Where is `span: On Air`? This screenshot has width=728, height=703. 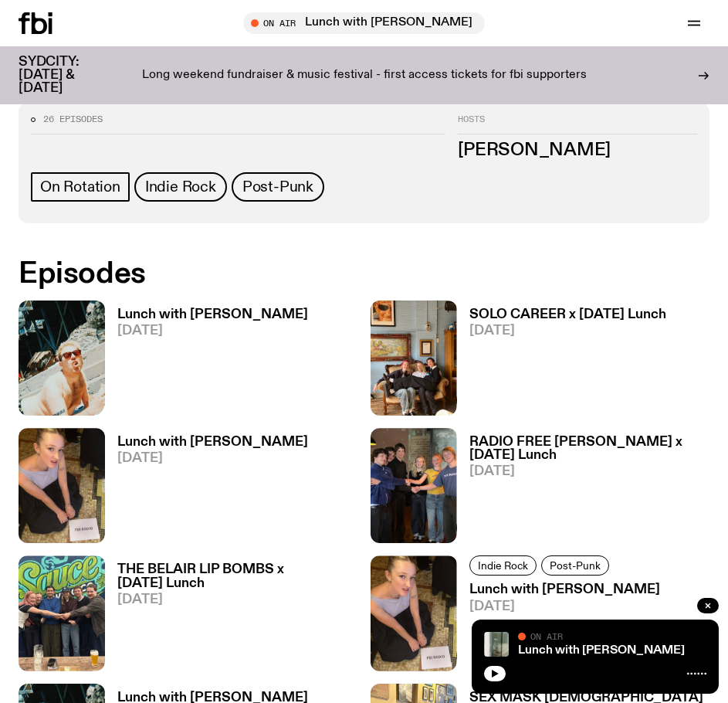
span: On Air is located at coordinates (547, 636).